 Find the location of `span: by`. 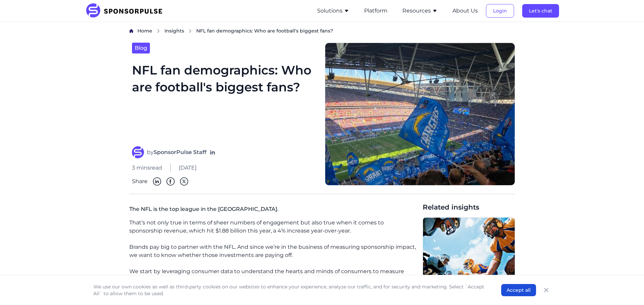

span: by is located at coordinates (176, 152).